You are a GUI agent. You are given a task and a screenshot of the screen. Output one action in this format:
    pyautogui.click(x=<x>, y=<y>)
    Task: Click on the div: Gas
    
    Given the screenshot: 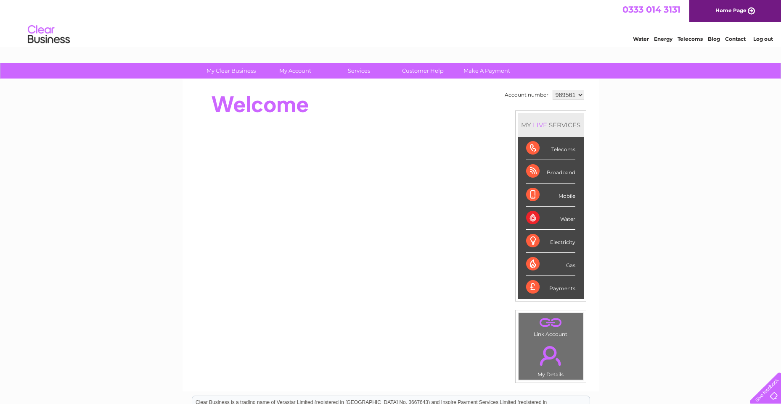 What is the action you would take?
    pyautogui.click(x=550, y=264)
    